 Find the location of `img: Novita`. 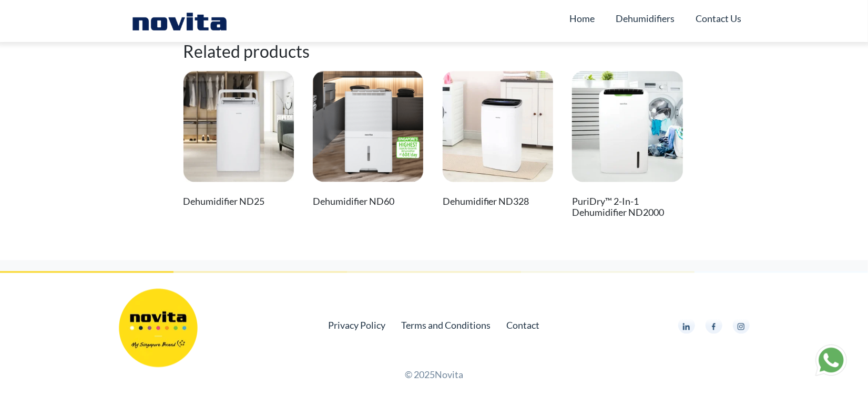

img: Novita is located at coordinates (179, 21).